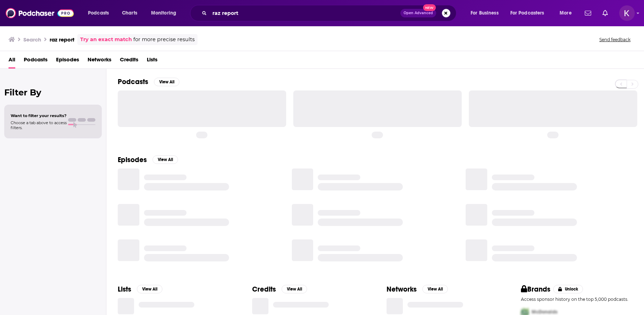 Image resolution: width=644 pixels, height=315 pixels. Describe the element at coordinates (418, 13) in the screenshot. I see `span: Open Advanced` at that location.